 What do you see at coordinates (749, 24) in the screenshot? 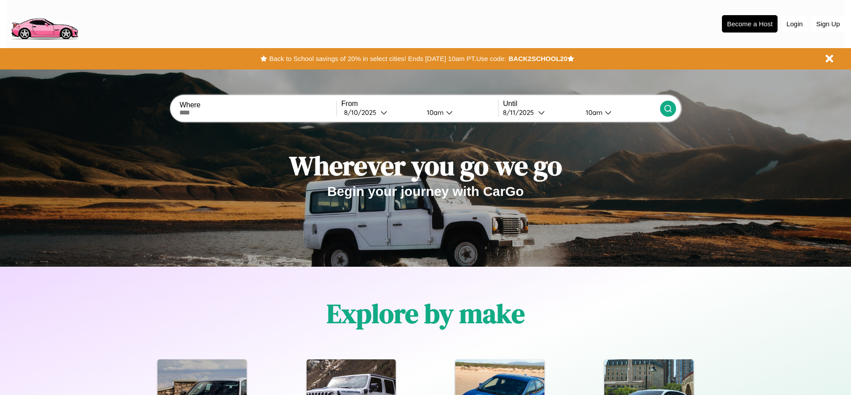
I see `button: Become a Host` at bounding box center [749, 24].